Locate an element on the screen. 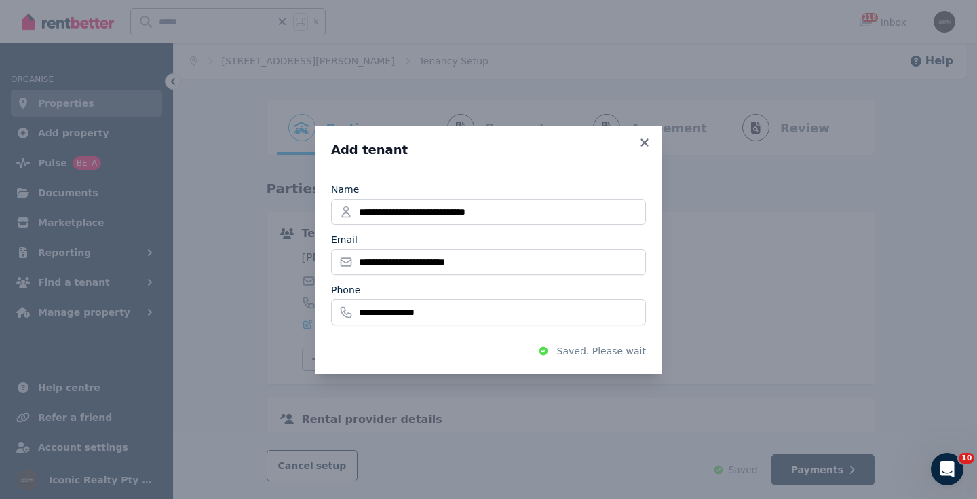  label: Email is located at coordinates (344, 240).